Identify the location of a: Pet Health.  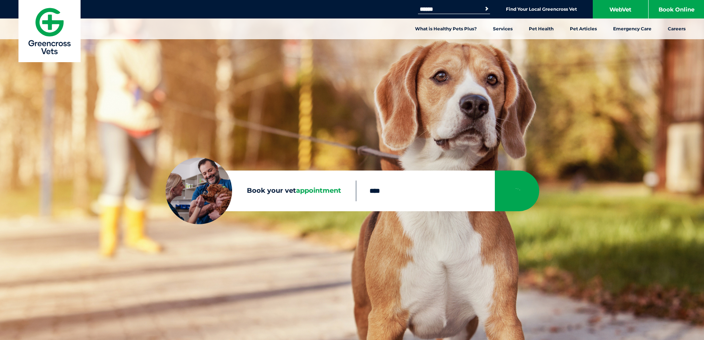
(541, 29).